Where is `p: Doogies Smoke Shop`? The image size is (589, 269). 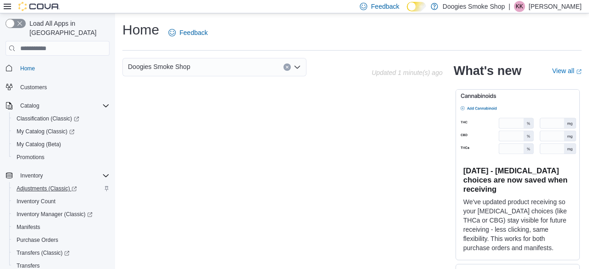 p: Doogies Smoke Shop is located at coordinates (474, 6).